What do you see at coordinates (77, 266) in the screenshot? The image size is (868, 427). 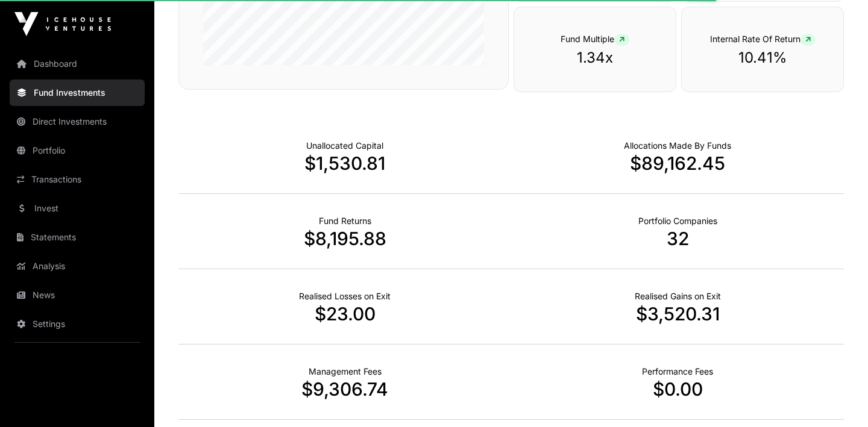 I see `a: Analysis` at bounding box center [77, 266].